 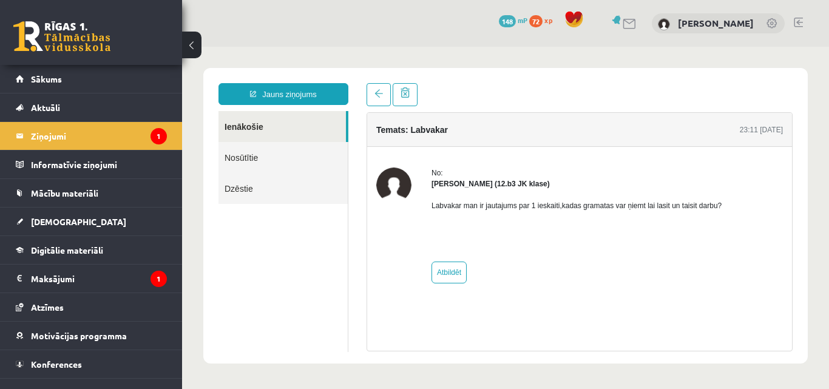 What do you see at coordinates (56, 364) in the screenshot?
I see `span: Konferences` at bounding box center [56, 364].